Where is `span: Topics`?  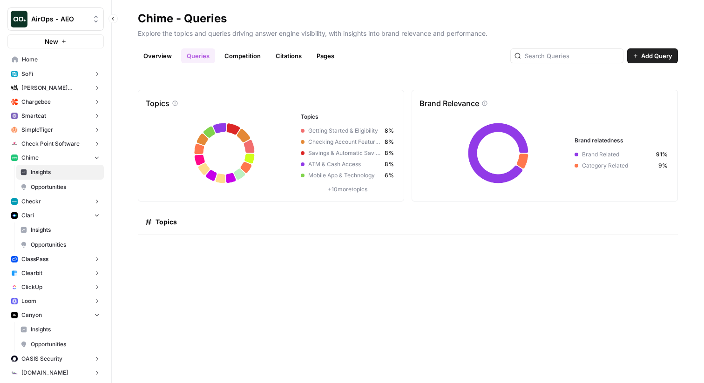
span: Topics is located at coordinates (166, 222).